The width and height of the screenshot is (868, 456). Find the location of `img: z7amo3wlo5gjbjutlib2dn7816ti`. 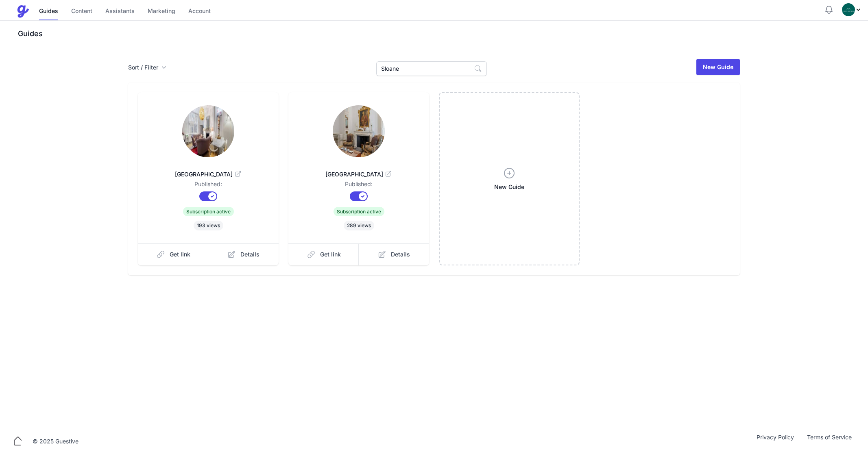

img: z7amo3wlo5gjbjutlib2dn7816ti is located at coordinates (359, 131).